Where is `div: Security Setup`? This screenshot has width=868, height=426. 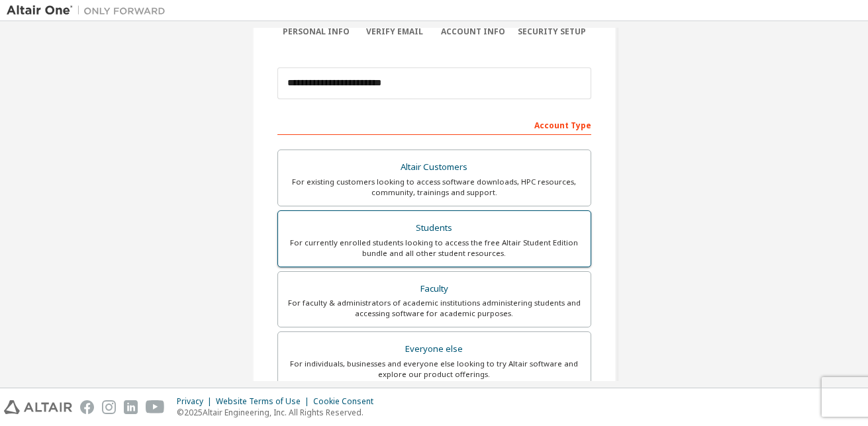 div: Security Setup is located at coordinates (552, 32).